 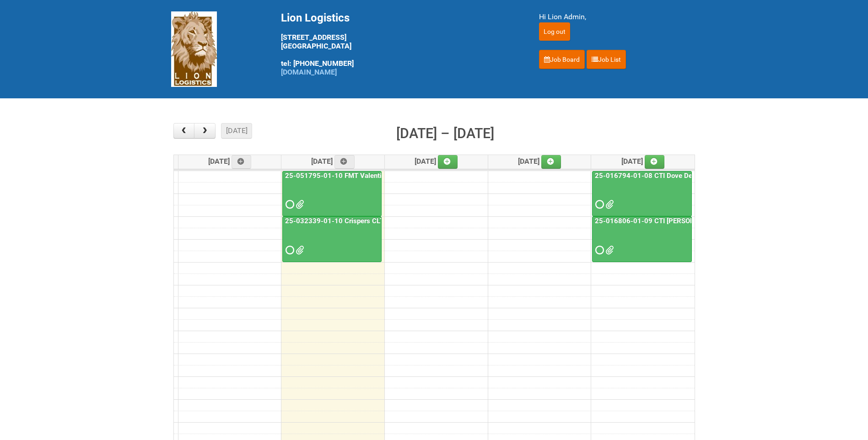 I want to click on div: Hi Lion Admin,, so click(x=618, y=17).